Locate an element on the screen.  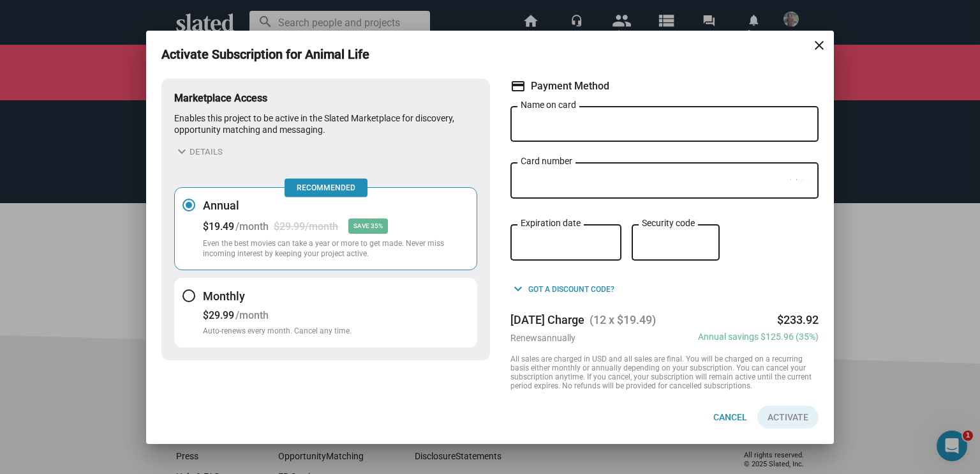
span: Payment Method is located at coordinates (570, 86).